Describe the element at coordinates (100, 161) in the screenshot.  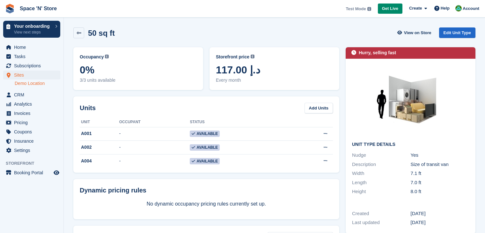
I see `div: A004` at that location.